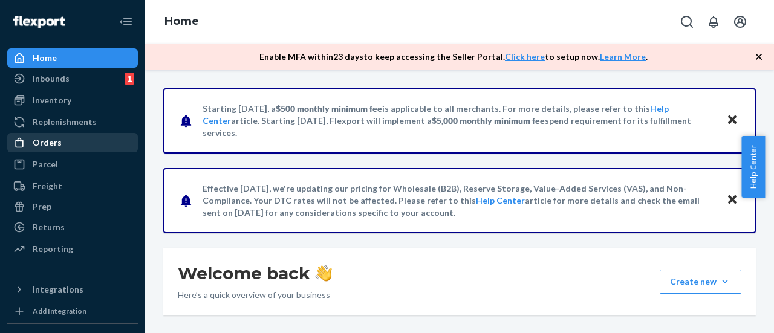 The width and height of the screenshot is (774, 333). I want to click on img: Flexport logo, so click(39, 22).